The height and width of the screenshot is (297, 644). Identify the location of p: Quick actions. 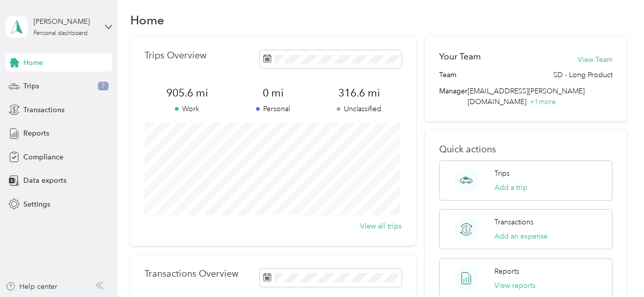
(526, 149).